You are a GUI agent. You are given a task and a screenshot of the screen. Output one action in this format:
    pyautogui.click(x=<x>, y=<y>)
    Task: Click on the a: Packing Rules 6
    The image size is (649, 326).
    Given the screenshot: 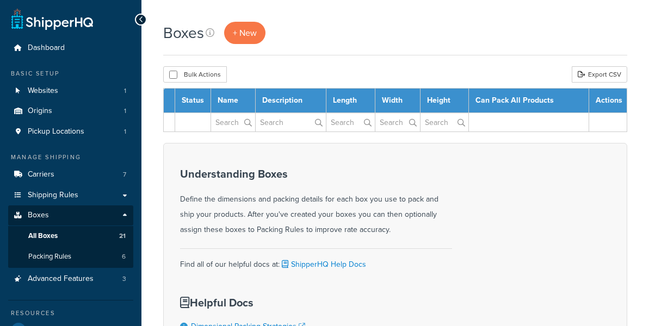 What is the action you would take?
    pyautogui.click(x=71, y=257)
    